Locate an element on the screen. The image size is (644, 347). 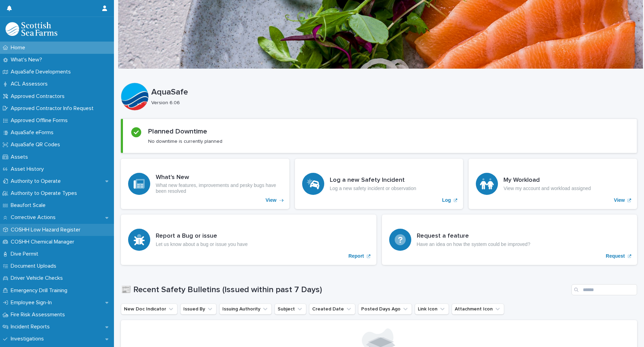
p: Let us know about a bug or issue you have is located at coordinates (202, 245).